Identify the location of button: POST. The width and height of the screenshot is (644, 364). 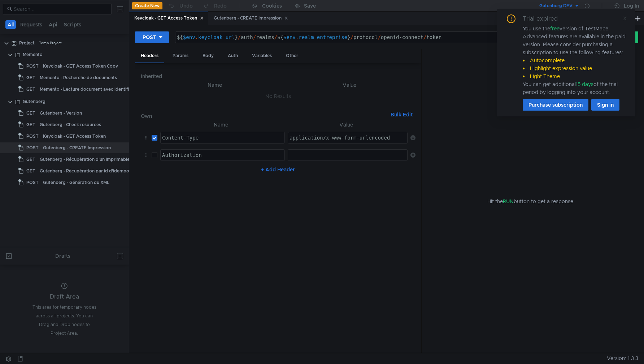
(152, 37).